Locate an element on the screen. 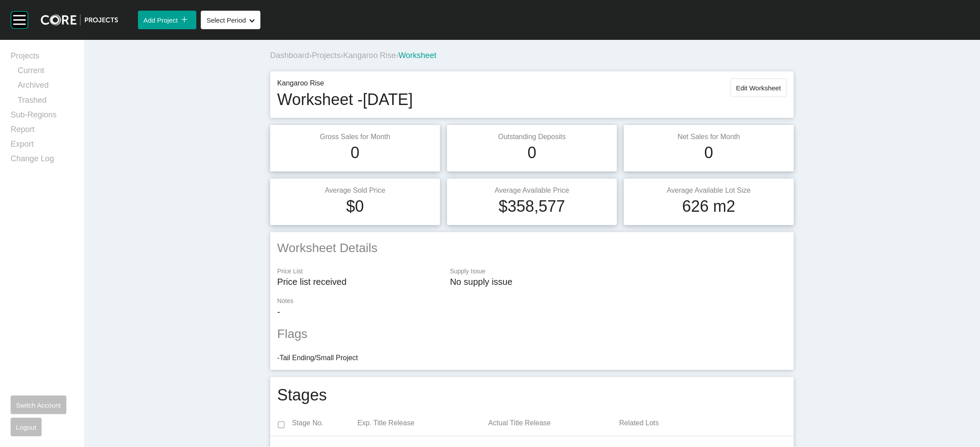 Image resolution: width=980 pixels, height=447 pixels. a: Dashboard is located at coordinates (290, 56).